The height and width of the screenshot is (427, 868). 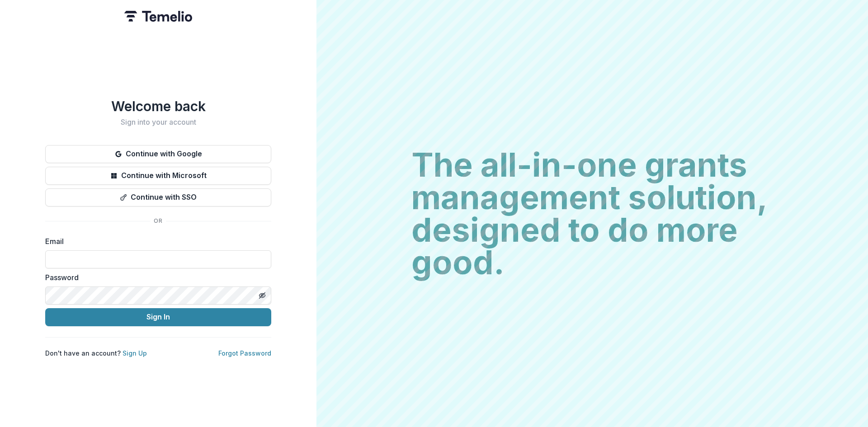 What do you see at coordinates (158, 16) in the screenshot?
I see `img: Temelio` at bounding box center [158, 16].